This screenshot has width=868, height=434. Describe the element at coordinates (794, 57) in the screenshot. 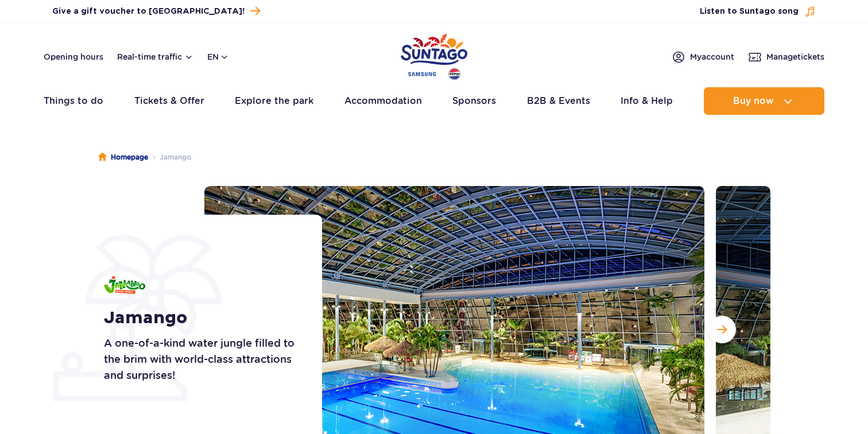

I see `span: Manage tickets` at that location.